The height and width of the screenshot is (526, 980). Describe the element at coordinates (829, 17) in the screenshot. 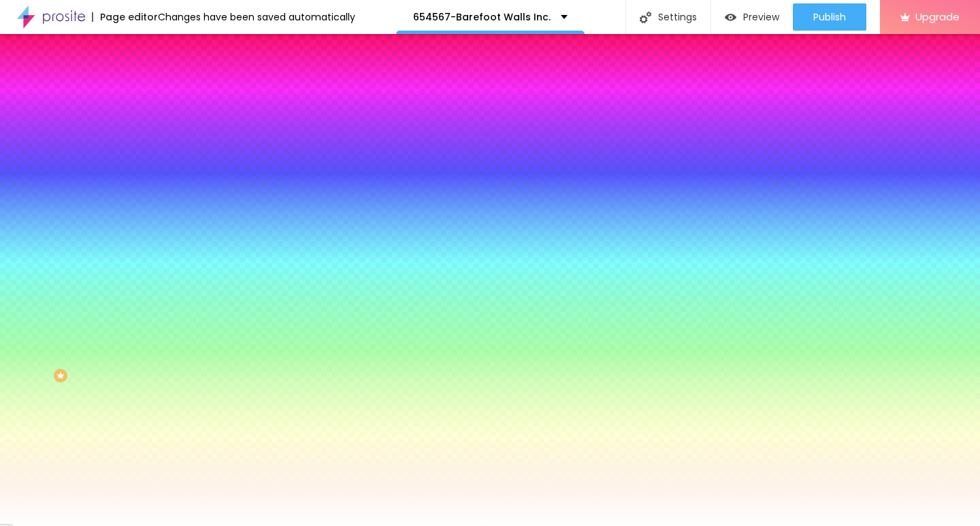

I see `button: Publish` at that location.